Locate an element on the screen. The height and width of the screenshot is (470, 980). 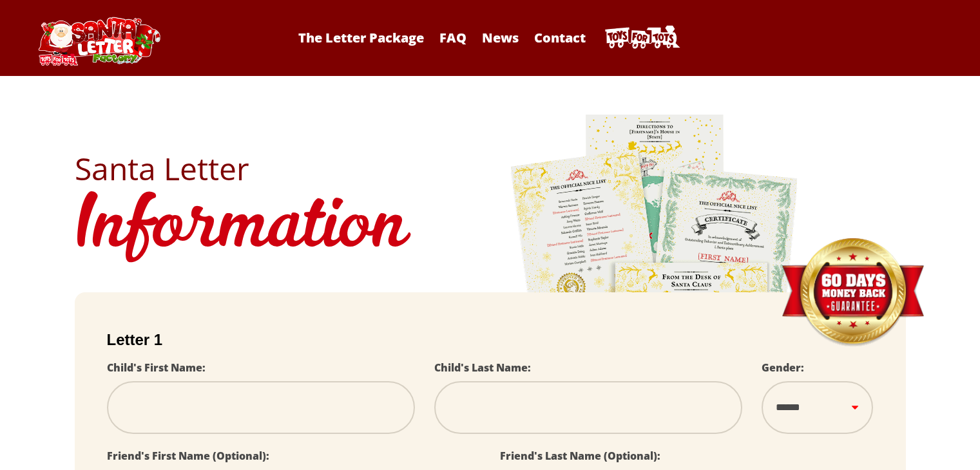
a: Contact is located at coordinates (560, 38).